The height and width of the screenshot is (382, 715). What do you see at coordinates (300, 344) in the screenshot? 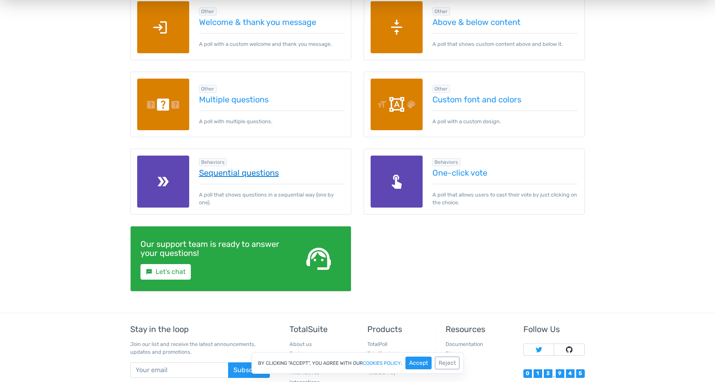
I see `a: About us` at bounding box center [300, 344].